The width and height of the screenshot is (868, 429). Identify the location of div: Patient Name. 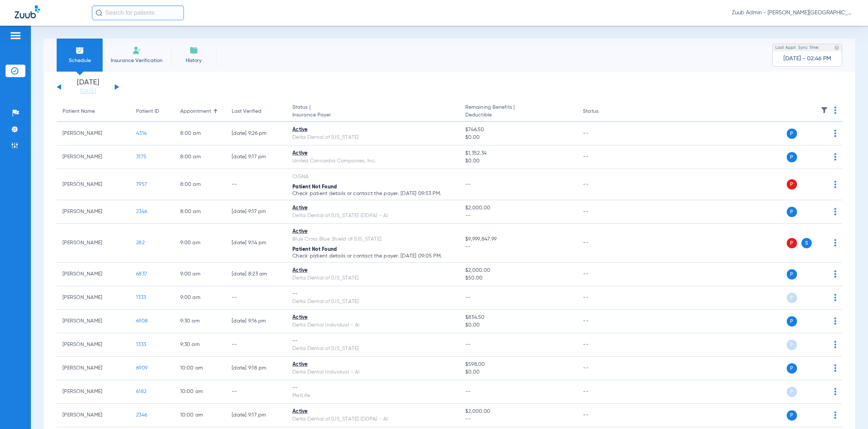
(94, 111).